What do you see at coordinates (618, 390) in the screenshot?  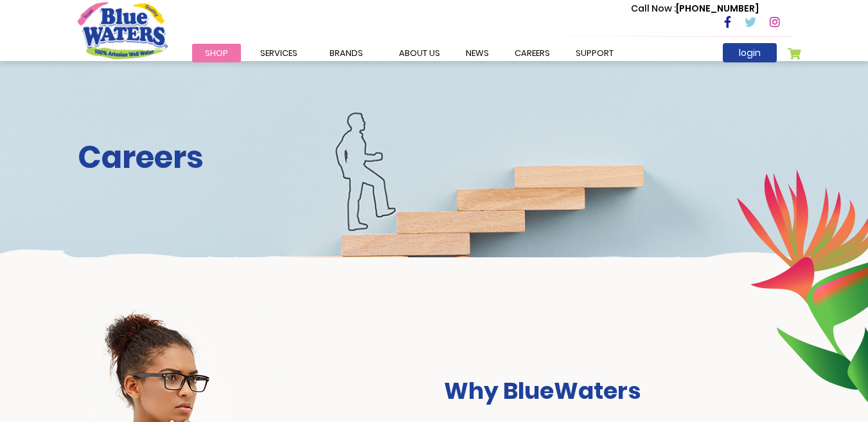 I see `h3: Why BlueWaters` at bounding box center [618, 390].